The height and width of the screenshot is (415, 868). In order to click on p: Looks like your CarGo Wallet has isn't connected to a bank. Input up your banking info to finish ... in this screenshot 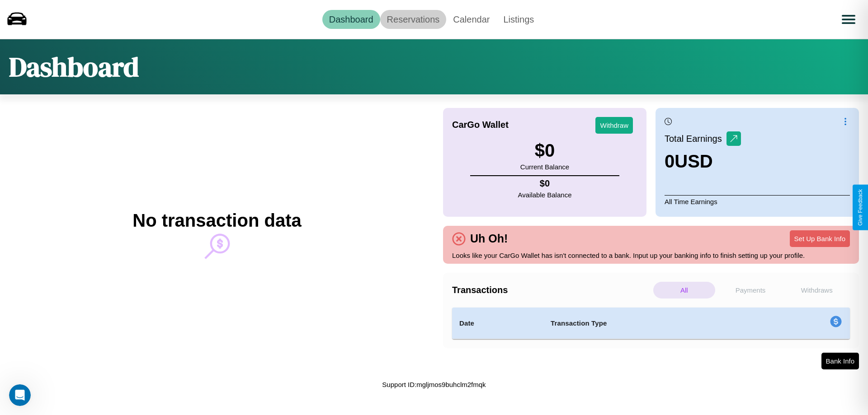, I will do `click(651, 256)`.